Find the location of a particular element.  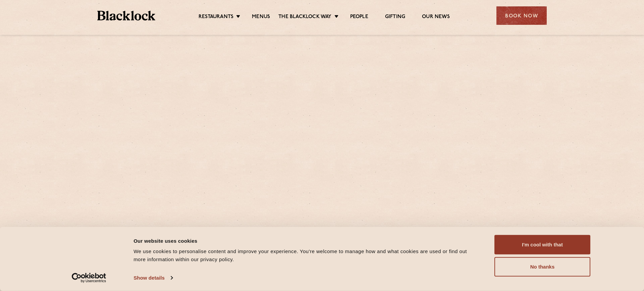

a: Gifting is located at coordinates (395, 18).